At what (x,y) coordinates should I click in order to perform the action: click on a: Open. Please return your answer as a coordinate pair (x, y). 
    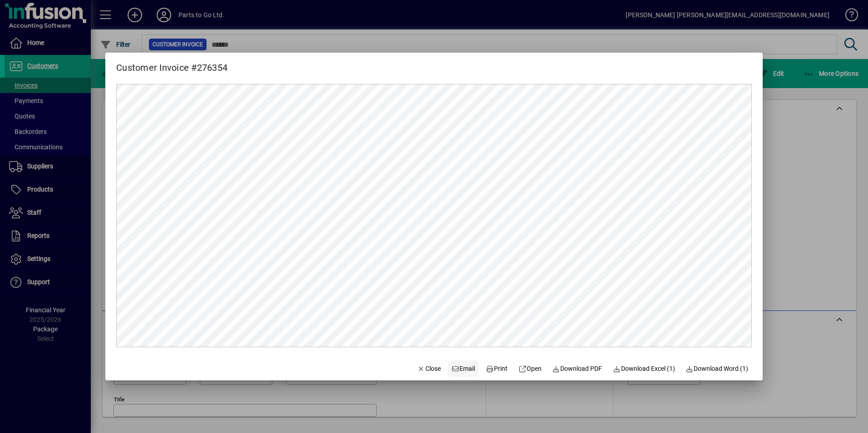
    Looking at the image, I should click on (530, 369).